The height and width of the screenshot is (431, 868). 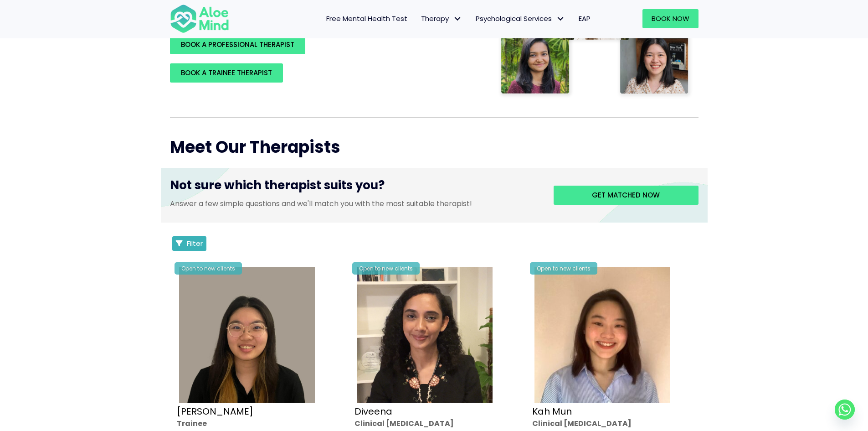 I want to click on a: Get matched now, so click(x=626, y=195).